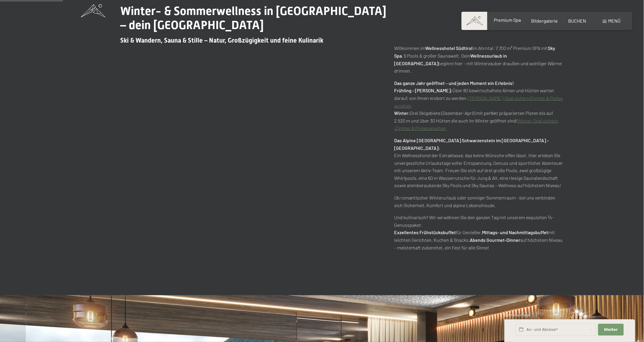  Describe the element at coordinates (614, 21) in the screenshot. I see `span: Menü` at that location.